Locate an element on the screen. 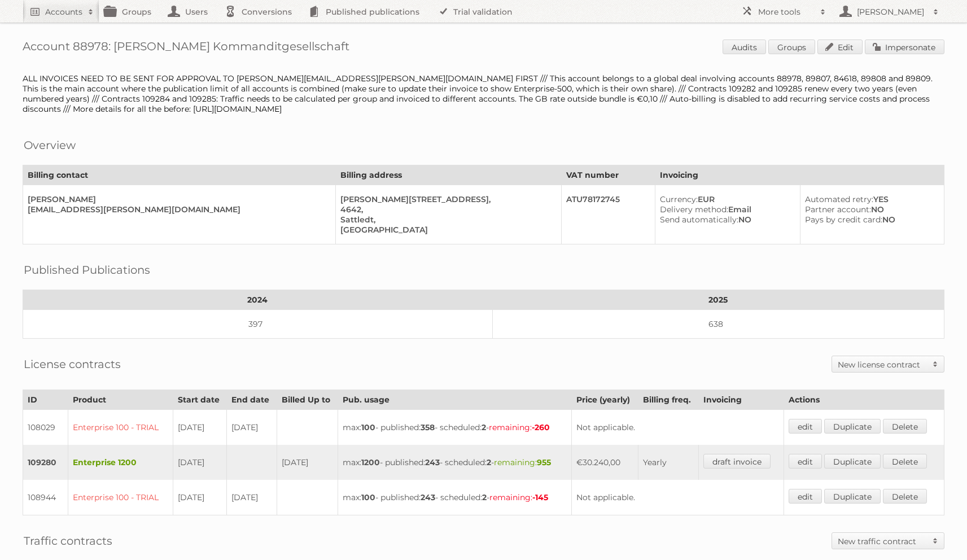 This screenshot has width=967, height=560. span: Automated retry: is located at coordinates (838, 199).